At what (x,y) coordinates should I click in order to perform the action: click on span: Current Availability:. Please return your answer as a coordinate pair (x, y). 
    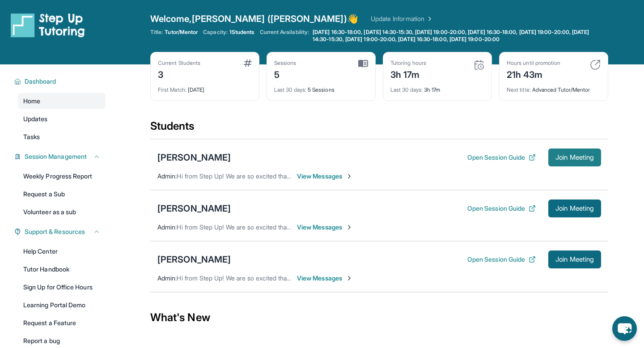
    Looking at the image, I should click on (284, 36).